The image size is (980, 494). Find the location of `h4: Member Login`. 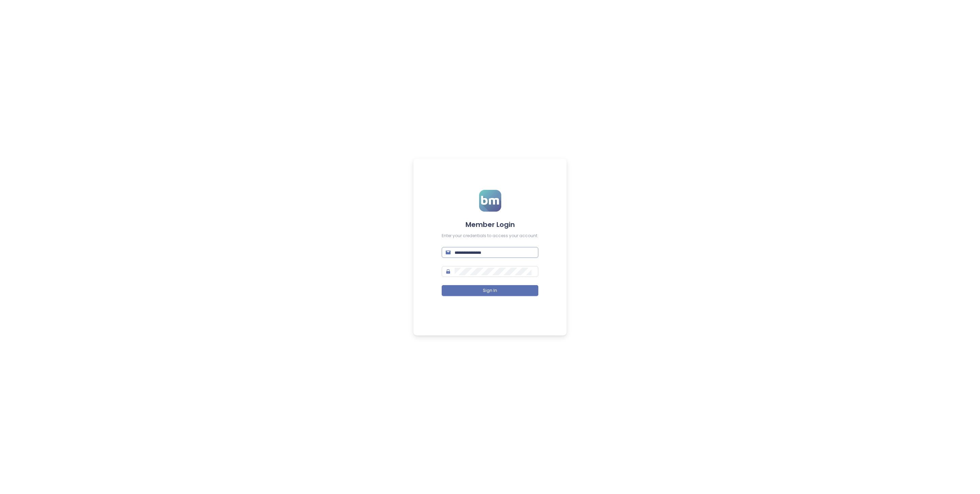

h4: Member Login is located at coordinates (490, 225).